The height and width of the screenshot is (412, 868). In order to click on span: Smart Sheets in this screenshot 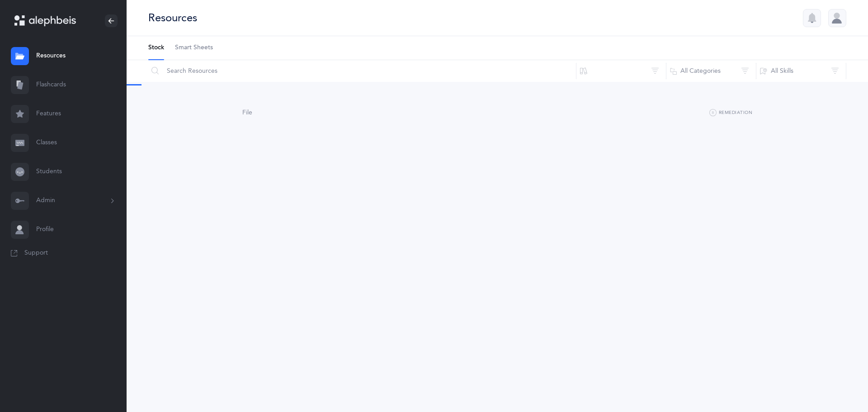, I will do `click(194, 48)`.